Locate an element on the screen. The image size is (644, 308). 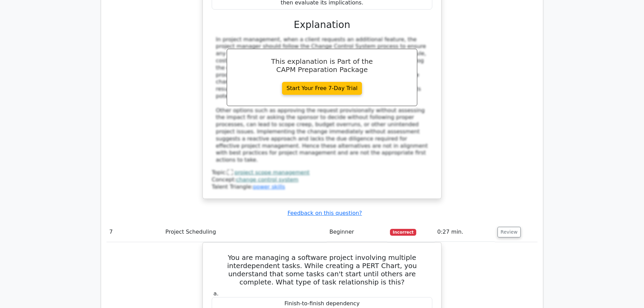
a: power skills is located at coordinates (269, 187).